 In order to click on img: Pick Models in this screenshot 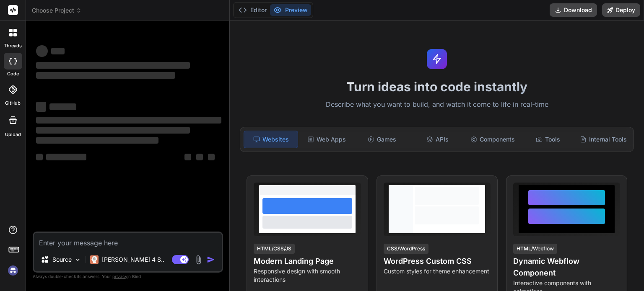, I will do `click(77, 260)`.